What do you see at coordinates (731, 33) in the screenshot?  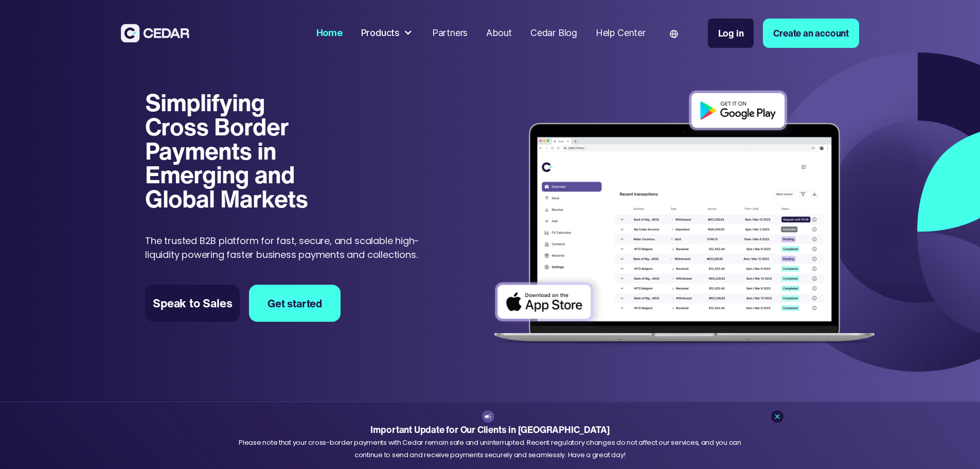 I see `a: Log in` at bounding box center [731, 33].